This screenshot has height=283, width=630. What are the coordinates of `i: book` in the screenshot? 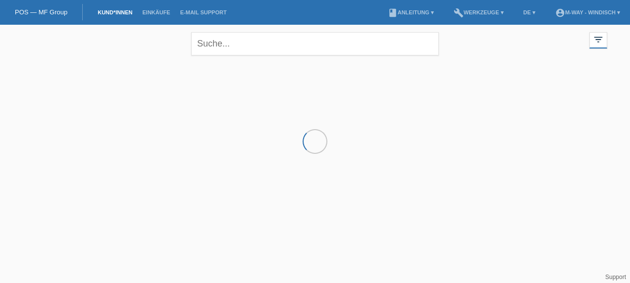 It's located at (393, 13).